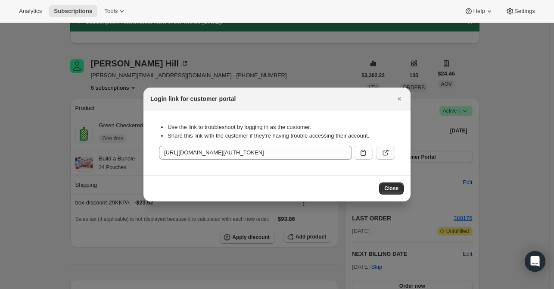 The height and width of the screenshot is (289, 554). Describe the element at coordinates (391, 188) in the screenshot. I see `span: Close` at that location.